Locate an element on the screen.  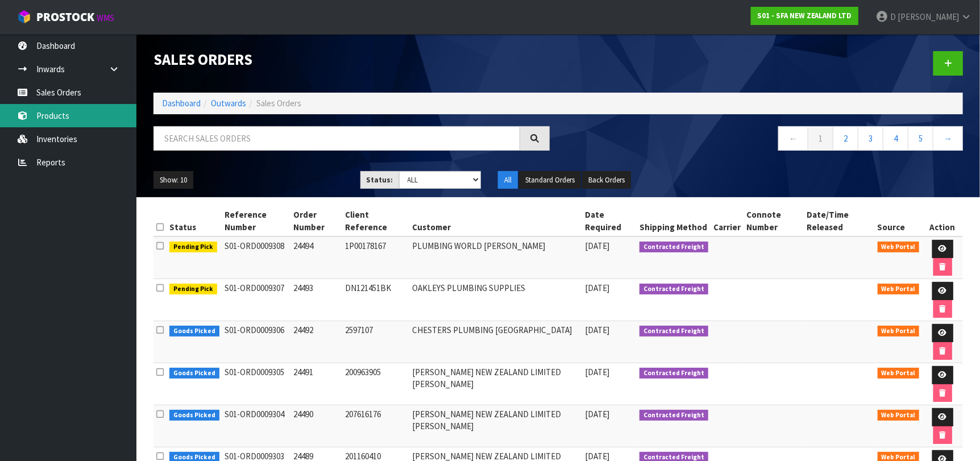
button: Show: 10 is located at coordinates (174, 180).